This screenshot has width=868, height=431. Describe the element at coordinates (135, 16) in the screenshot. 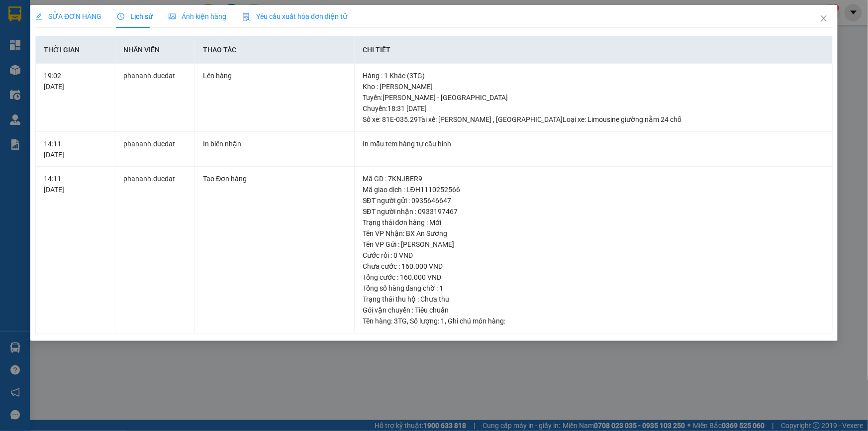

I see `span: Lịch sử` at that location.